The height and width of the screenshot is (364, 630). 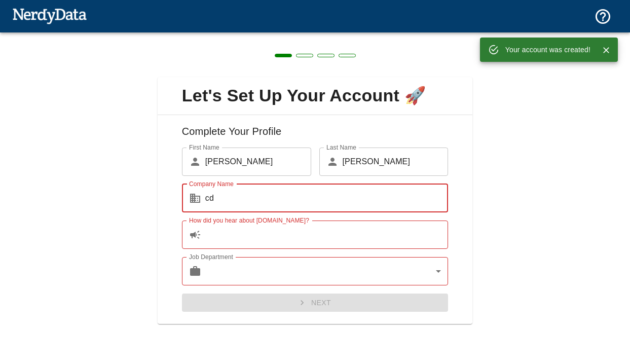 I want to click on label: Job Department, so click(x=211, y=256).